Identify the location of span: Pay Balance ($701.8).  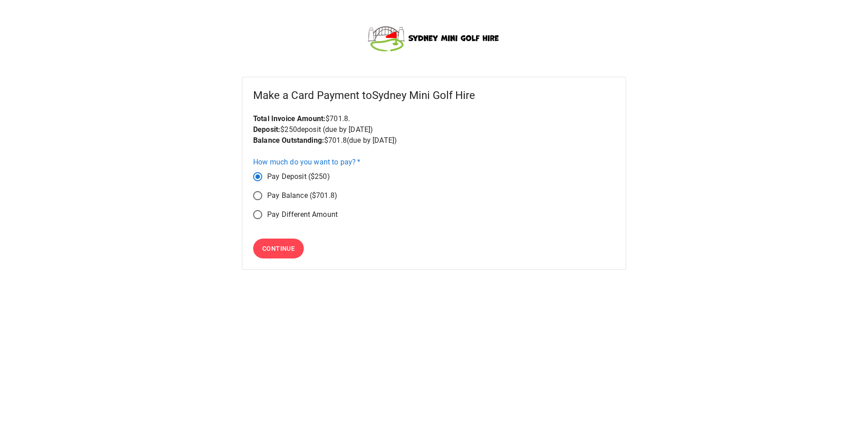
(302, 195).